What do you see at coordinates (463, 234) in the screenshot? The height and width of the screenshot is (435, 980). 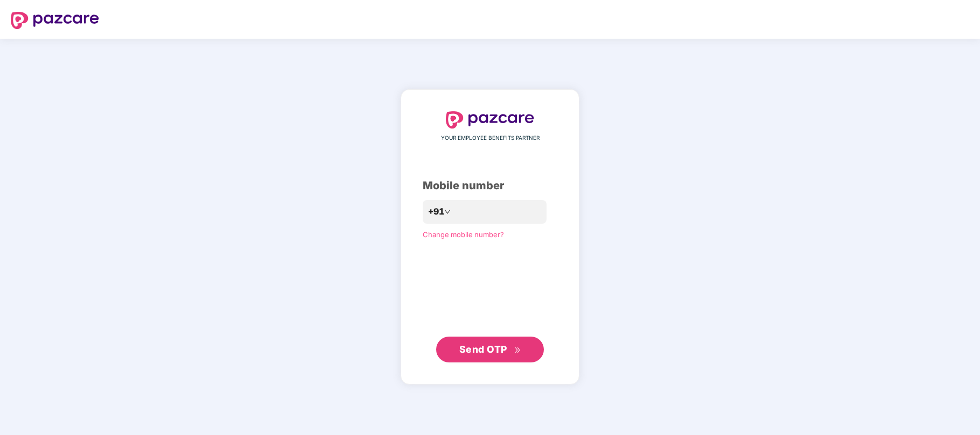 I see `span: Change mobile number?` at bounding box center [463, 234].